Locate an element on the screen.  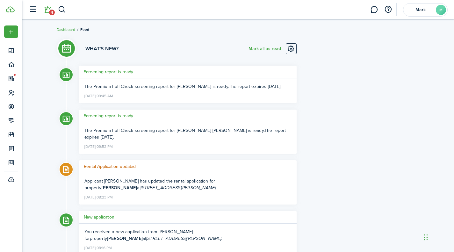
button: Open sidebar is located at coordinates (33, 10).